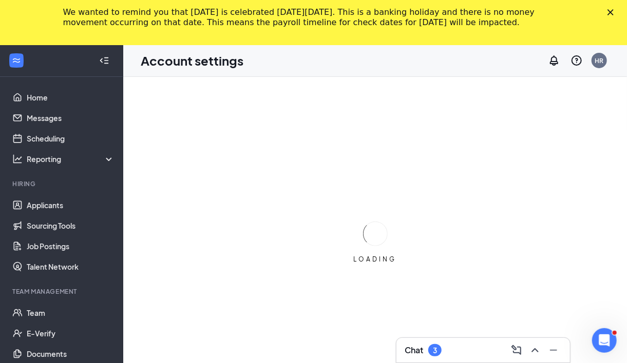  Describe the element at coordinates (16, 61) in the screenshot. I see `svg: WorkstreamLogo` at that location.